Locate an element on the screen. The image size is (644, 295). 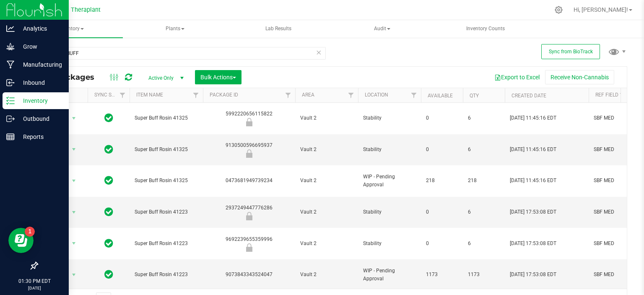
a: Package ID is located at coordinates (224, 95).